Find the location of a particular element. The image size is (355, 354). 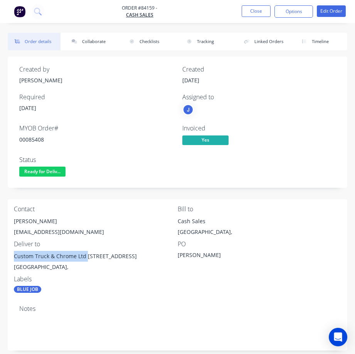

button: Checklists is located at coordinates (149, 42).